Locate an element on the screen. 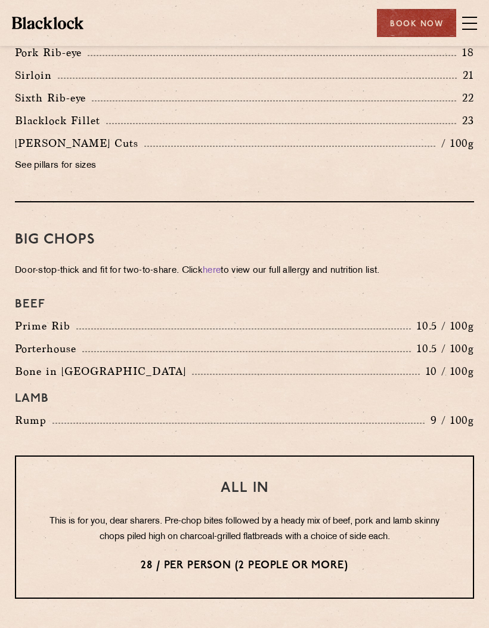  p: 23 is located at coordinates (465, 120).